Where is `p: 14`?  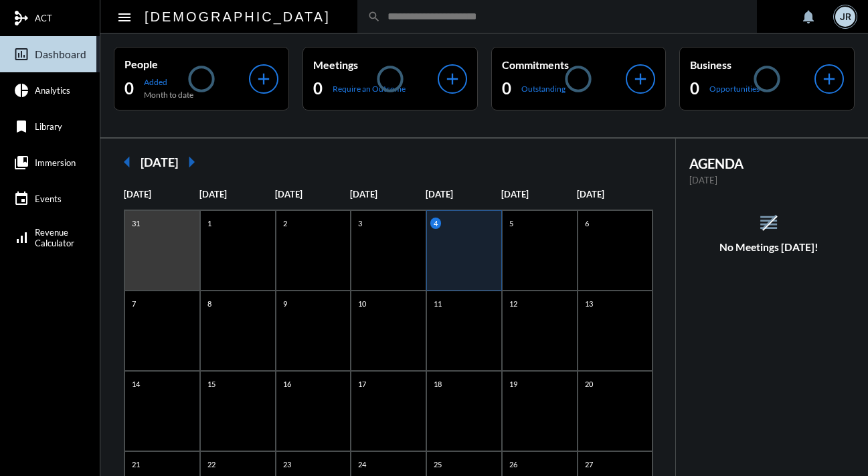 p: 14 is located at coordinates (136, 383).